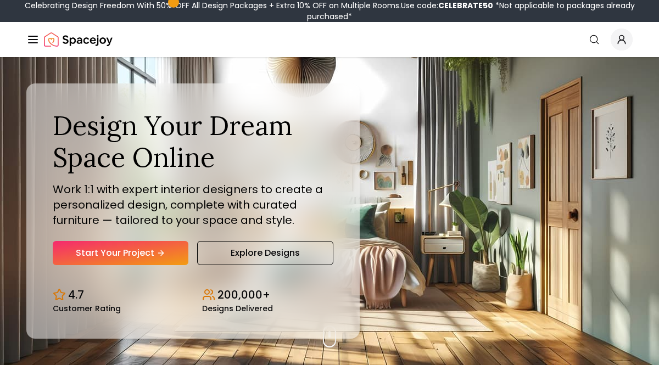 Image resolution: width=659 pixels, height=365 pixels. Describe the element at coordinates (193, 205) in the screenshot. I see `p: Work 1:1 with expert interior designers to create a personalized design, complete with curated fu...` at that location.